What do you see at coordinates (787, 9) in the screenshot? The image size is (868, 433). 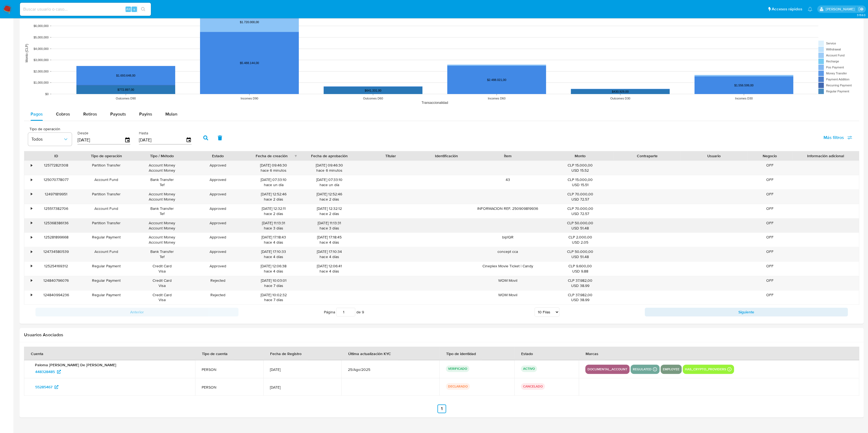 I see `span: Accesos rápidos` at bounding box center [787, 9].